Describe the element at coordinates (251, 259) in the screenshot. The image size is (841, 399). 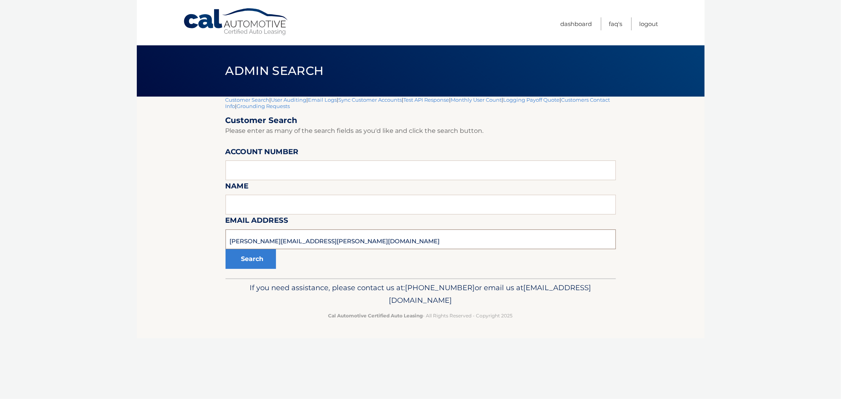
I see `button: Search` at that location.